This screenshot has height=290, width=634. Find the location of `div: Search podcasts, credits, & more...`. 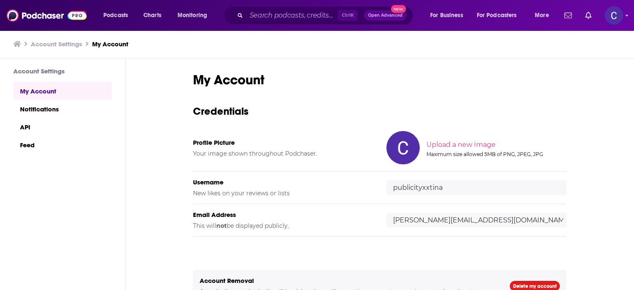

div: Search podcasts, credits, & more... is located at coordinates (326, 15).